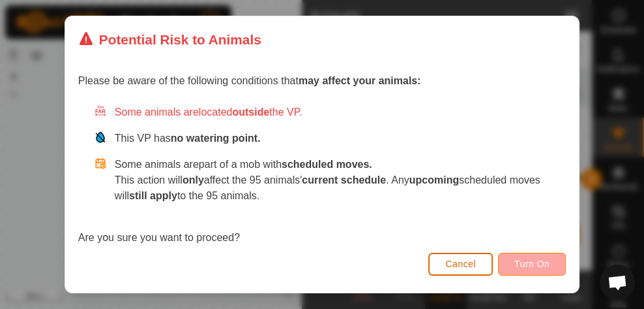 The width and height of the screenshot is (644, 309). What do you see at coordinates (460, 263) in the screenshot?
I see `button: Cancel` at bounding box center [460, 263].